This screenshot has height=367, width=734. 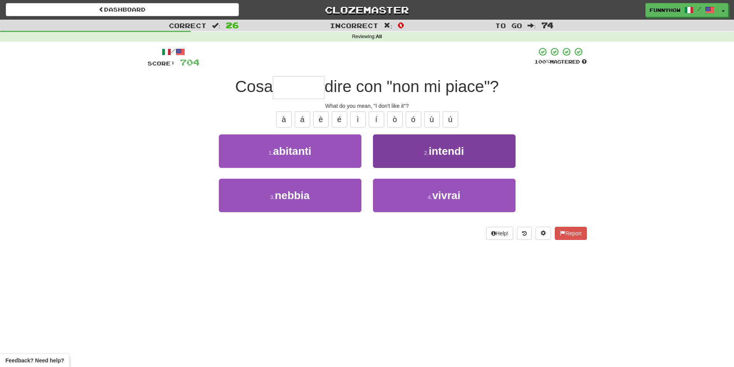 What do you see at coordinates (379, 37) in the screenshot?
I see `strong: All` at bounding box center [379, 37].